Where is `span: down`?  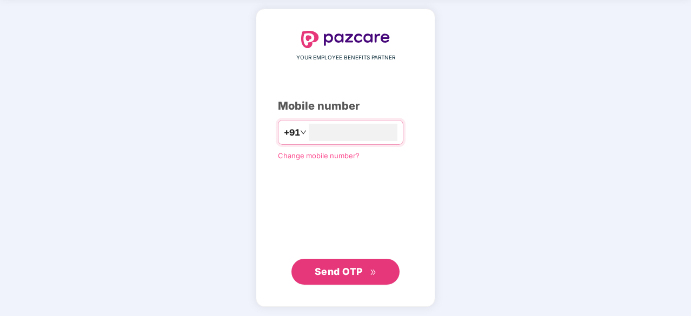 span: down is located at coordinates (303, 132).